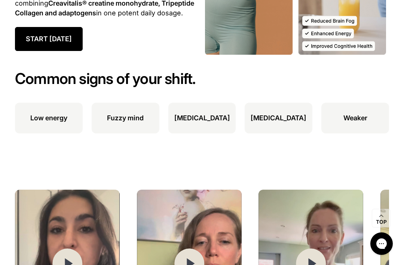 This screenshot has height=265, width=404. What do you see at coordinates (125, 118) in the screenshot?
I see `p: Fuzzy mind` at bounding box center [125, 118].